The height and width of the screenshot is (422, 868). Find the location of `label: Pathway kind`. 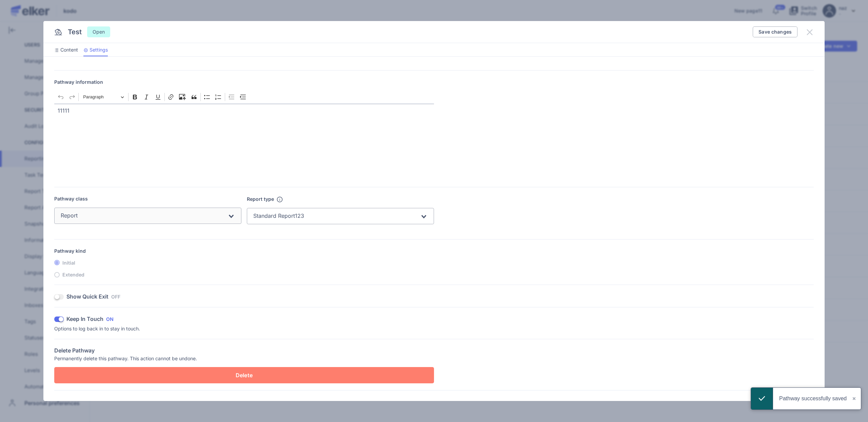

label: Pathway kind is located at coordinates (434, 251).